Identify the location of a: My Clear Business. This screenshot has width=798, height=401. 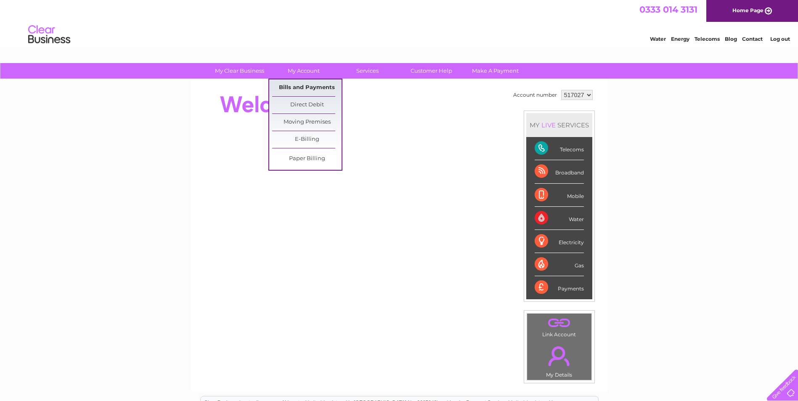
(239, 71).